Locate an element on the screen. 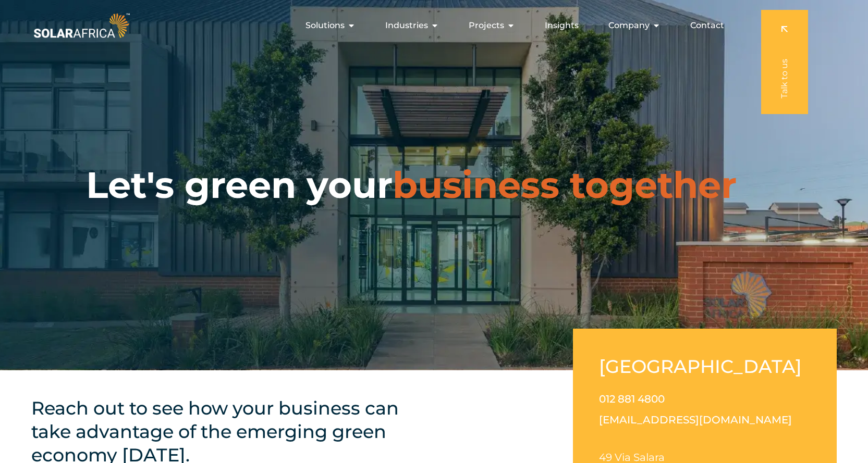 This screenshot has width=868, height=463. a: Insights is located at coordinates (561, 25).